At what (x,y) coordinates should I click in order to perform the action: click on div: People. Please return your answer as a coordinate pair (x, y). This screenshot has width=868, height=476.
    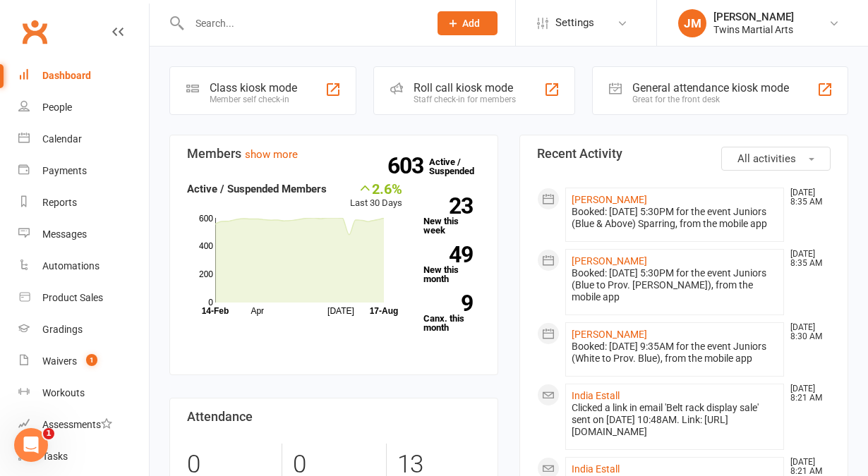
    Looking at the image, I should click on (57, 107).